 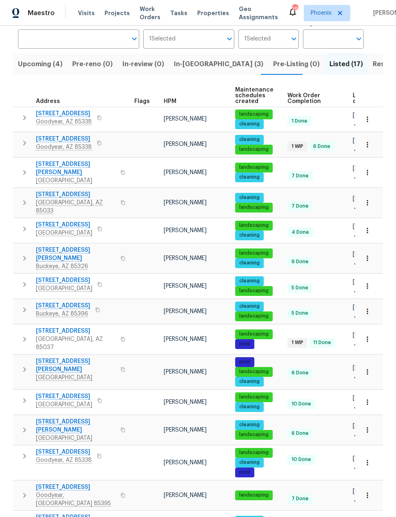 I want to click on span: Phoenix, so click(x=321, y=13).